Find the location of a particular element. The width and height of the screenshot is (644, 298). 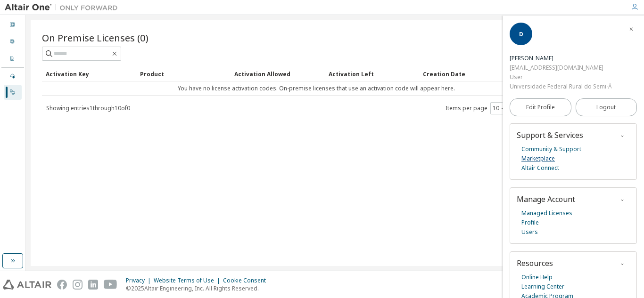

span: Showing entries 1 through 10 of 0 is located at coordinates (88, 108).